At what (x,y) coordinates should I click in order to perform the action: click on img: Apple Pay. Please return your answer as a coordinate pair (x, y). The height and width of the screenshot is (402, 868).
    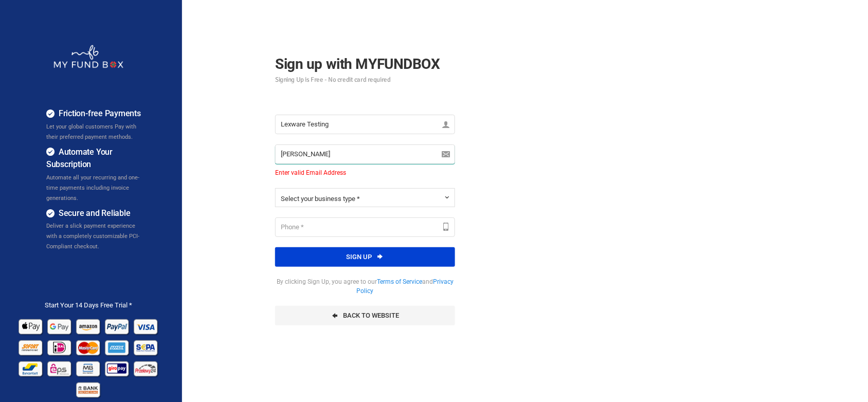
    Looking at the image, I should click on (31, 325).